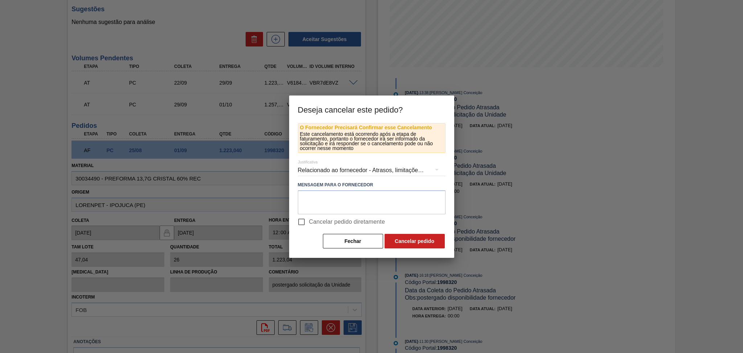 The height and width of the screenshot is (353, 743). Describe the element at coordinates (353, 241) in the screenshot. I see `button: Fechar` at that location.